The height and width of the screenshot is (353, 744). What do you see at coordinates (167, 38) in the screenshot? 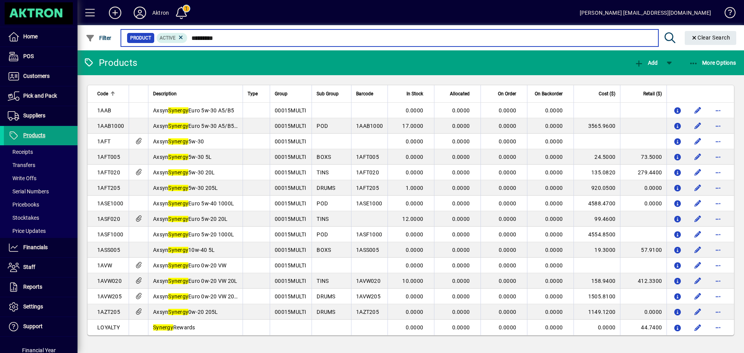
I see `span: Active` at bounding box center [167, 38].